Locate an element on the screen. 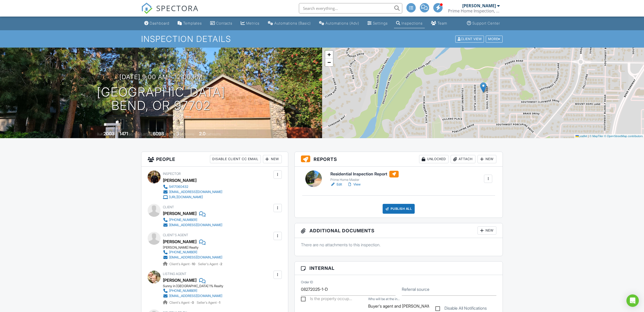 This screenshot has width=644, height=312. a: Team is located at coordinates (439, 23).